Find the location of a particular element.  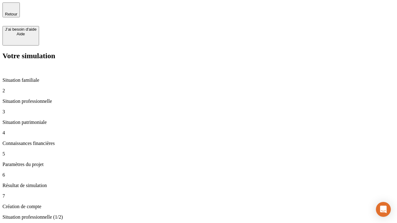

p: Connaissances financières is located at coordinates (198, 144).